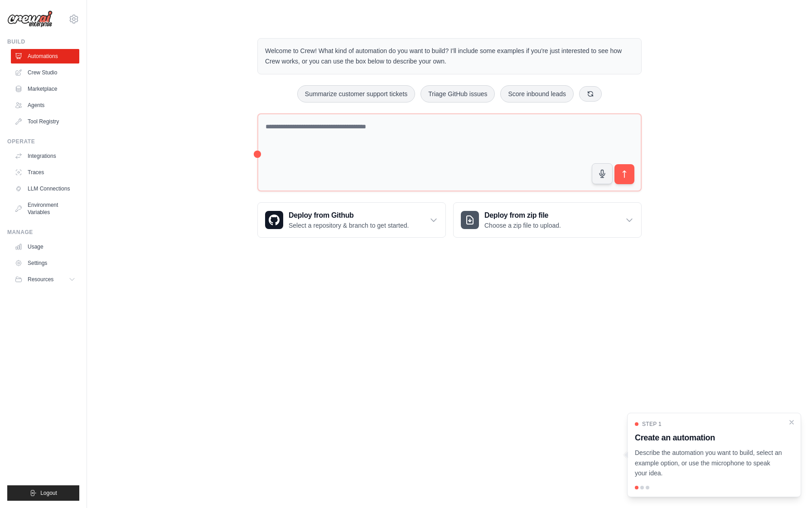  What do you see at coordinates (45, 263) in the screenshot?
I see `a: Settings` at bounding box center [45, 263].